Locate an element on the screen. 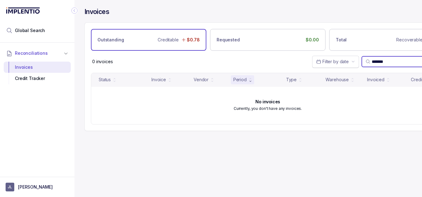 The width and height of the screenshot is (422, 197). div: Remaining page entries is located at coordinates (102, 61).